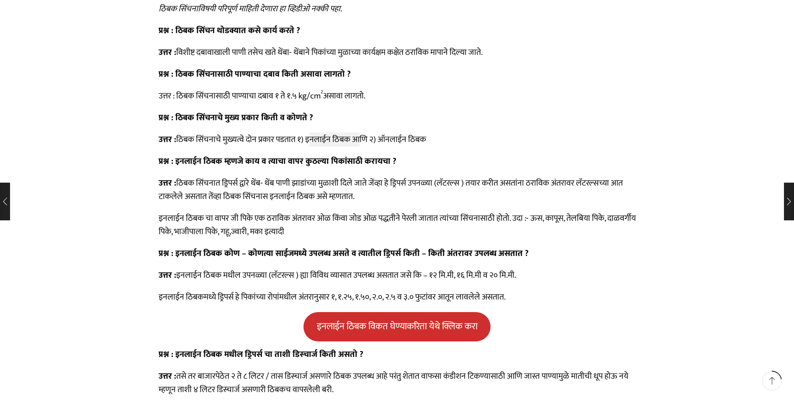  Describe the element at coordinates (236, 118) in the screenshot. I see `strong: प्रश्न : ठिबक सिंचनाचे मुख्य प्रकार किती व कोणते ?` at that location.